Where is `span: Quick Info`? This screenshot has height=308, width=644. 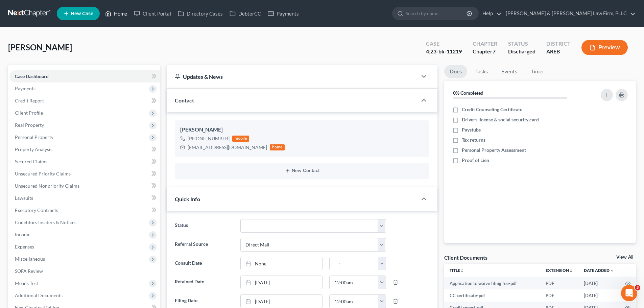 span: Quick Info is located at coordinates (187, 199).